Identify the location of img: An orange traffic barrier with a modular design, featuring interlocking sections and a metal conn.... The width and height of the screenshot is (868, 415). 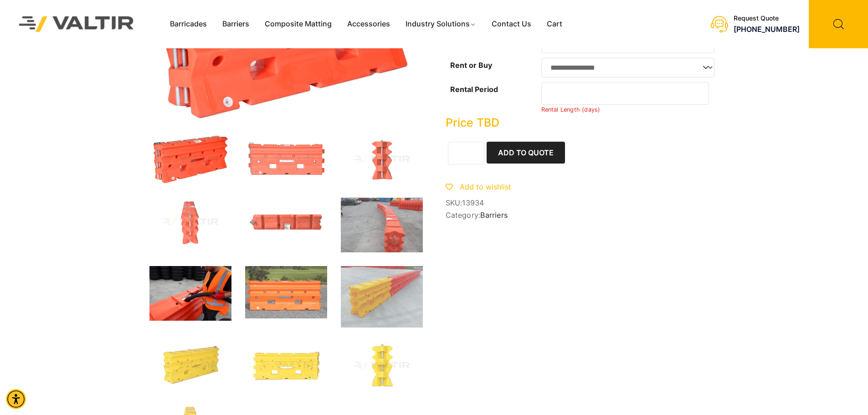
(191, 222).